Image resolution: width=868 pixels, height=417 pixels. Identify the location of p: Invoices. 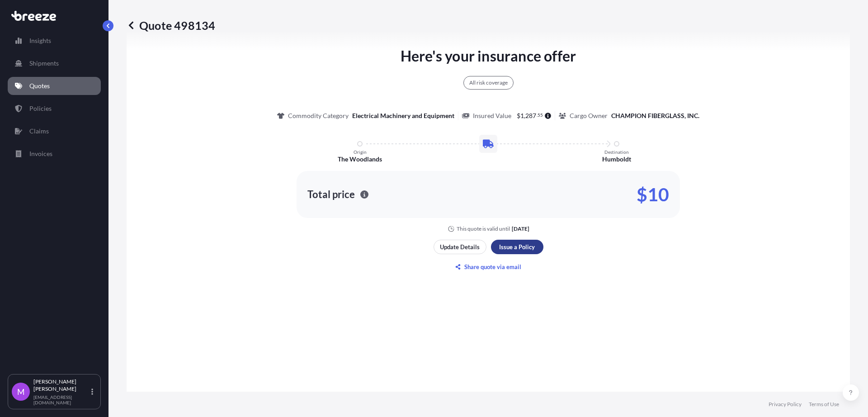
(40, 153).